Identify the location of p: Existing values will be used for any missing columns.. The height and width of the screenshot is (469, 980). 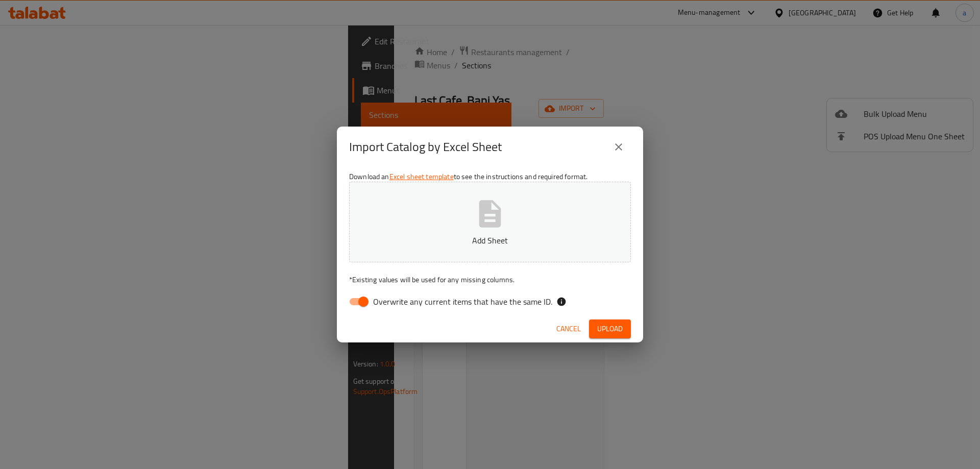
(490, 279).